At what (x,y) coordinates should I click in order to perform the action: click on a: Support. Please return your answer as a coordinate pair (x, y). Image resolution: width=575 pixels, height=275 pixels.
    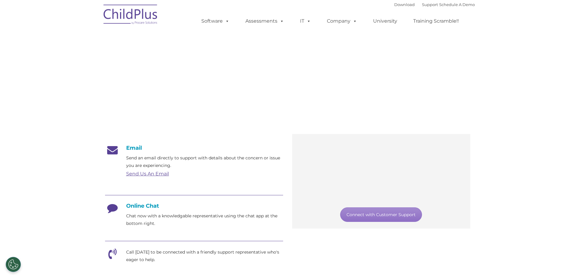
    Looking at the image, I should click on (430, 5).